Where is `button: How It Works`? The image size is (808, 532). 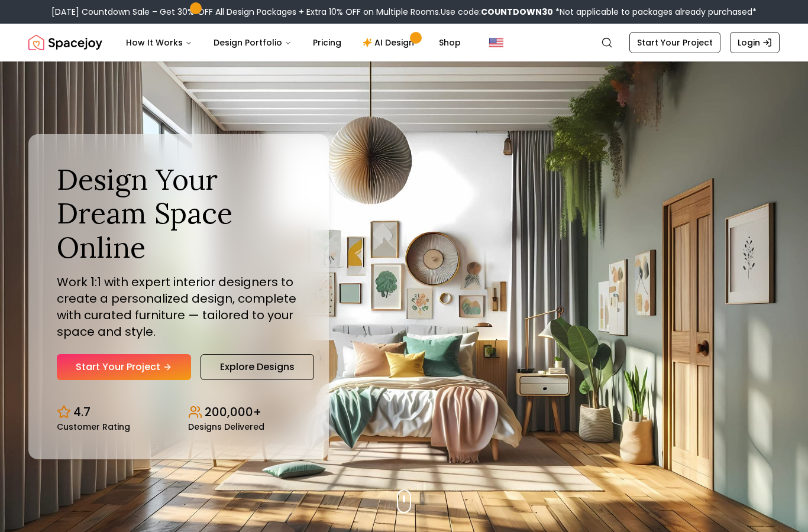 button: How It Works is located at coordinates (159, 43).